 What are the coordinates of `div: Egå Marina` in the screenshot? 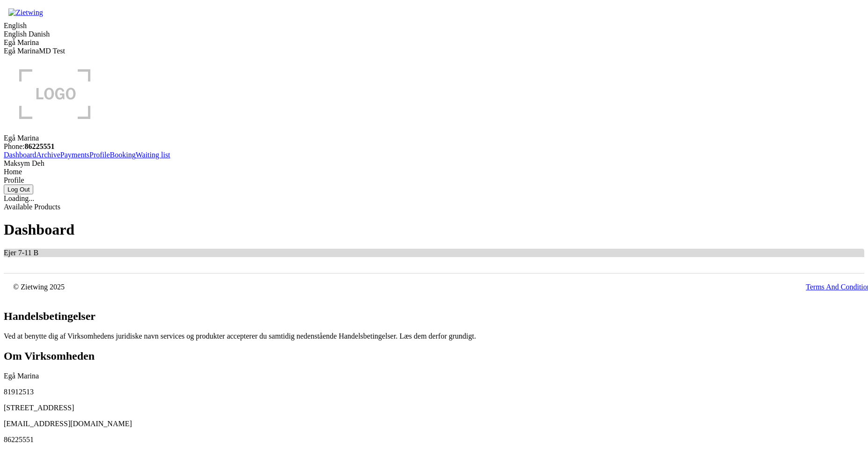 It's located at (434, 138).